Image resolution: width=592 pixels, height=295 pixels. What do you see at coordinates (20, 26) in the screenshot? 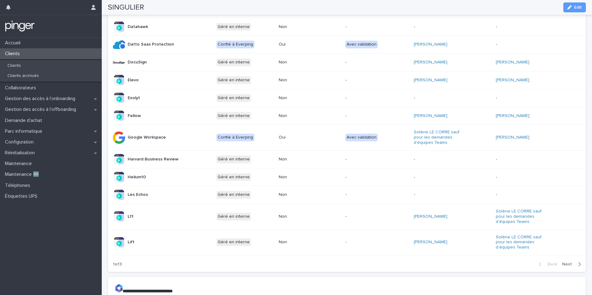
I see `img: mTgBEunGTSyRkCgitkcU` at bounding box center [20, 26].